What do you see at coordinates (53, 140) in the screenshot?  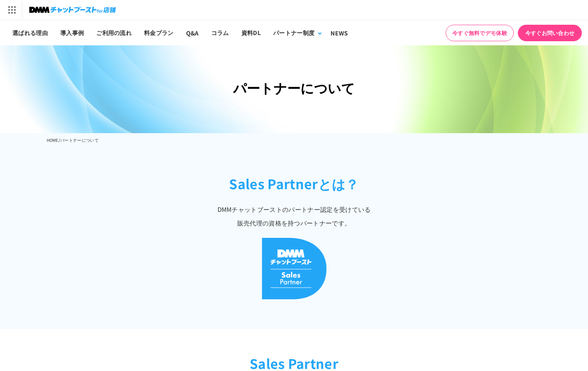 I see `span: HOME` at bounding box center [53, 140].